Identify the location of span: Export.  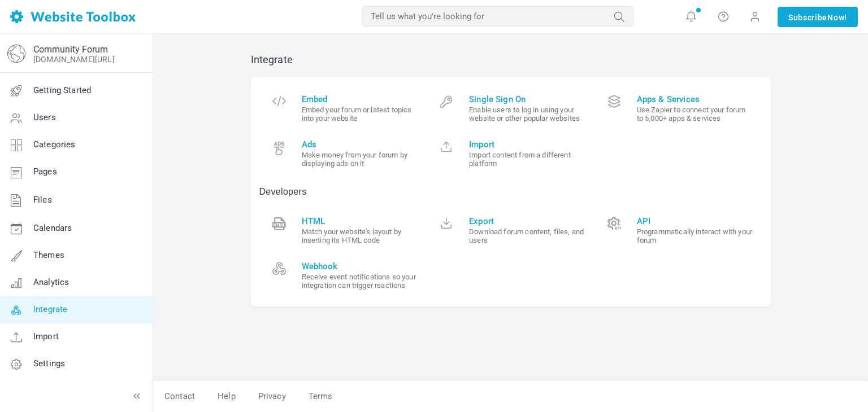
(527, 221).